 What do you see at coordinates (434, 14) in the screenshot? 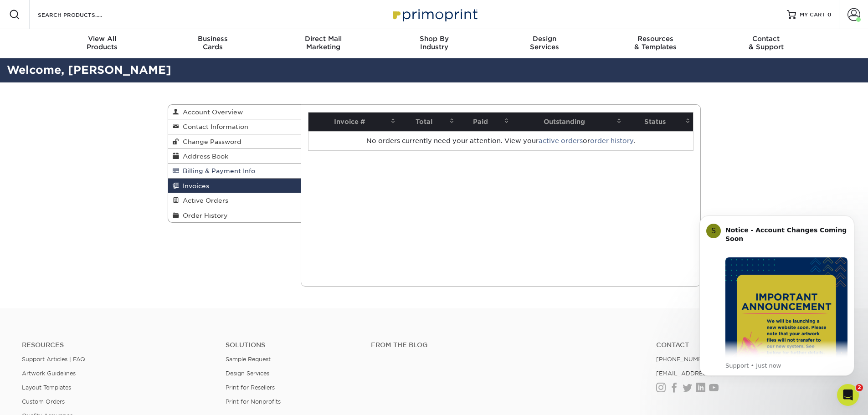
I see `img: Primoprint` at bounding box center [434, 14].